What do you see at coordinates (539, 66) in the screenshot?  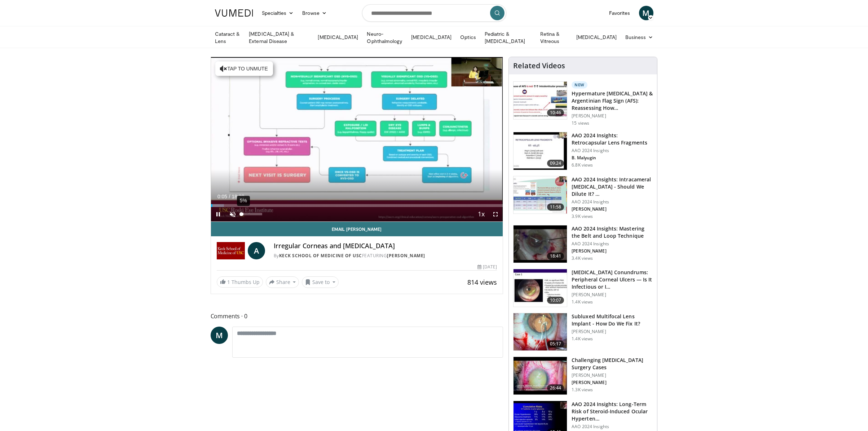 I see `h4: Related Videos` at bounding box center [539, 66].